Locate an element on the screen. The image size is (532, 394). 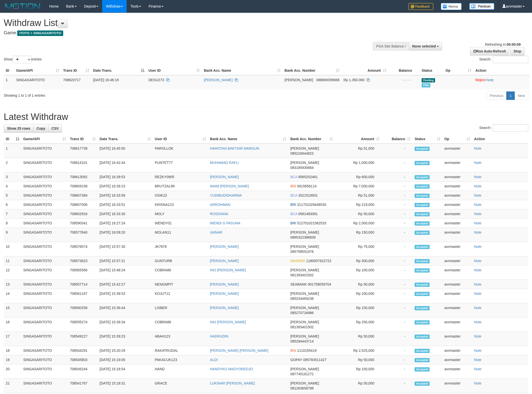
div: PGA Site Balance / is located at coordinates (391, 46).